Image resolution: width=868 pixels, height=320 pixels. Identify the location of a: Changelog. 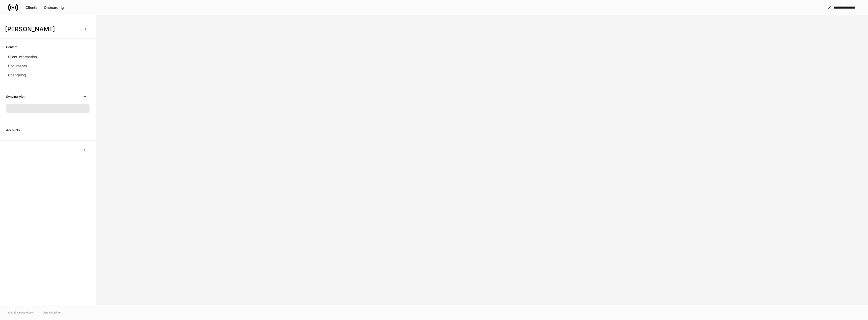
(47, 75).